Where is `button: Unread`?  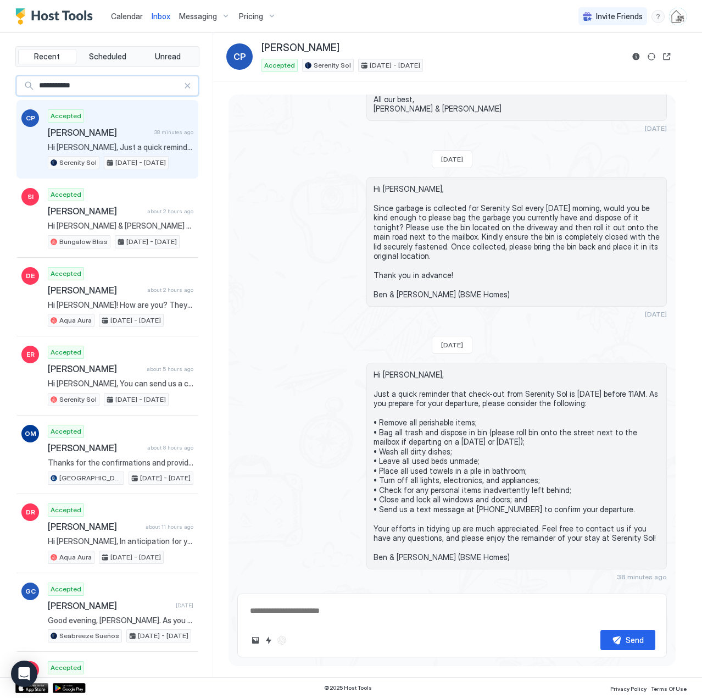 button: Unread is located at coordinates (168, 57).